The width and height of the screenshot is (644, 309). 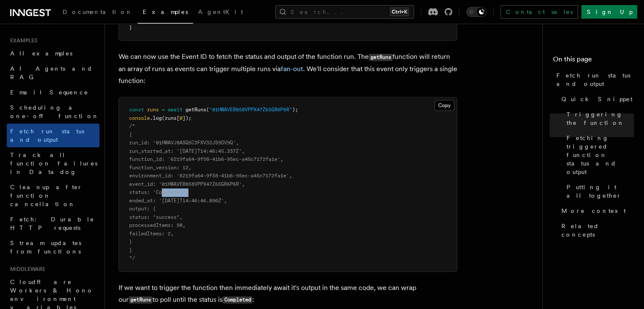 I want to click on span: function_id: '6219fa64-9f58-41b6-95ec-a45c7172fa1e',, so click(x=206, y=159).